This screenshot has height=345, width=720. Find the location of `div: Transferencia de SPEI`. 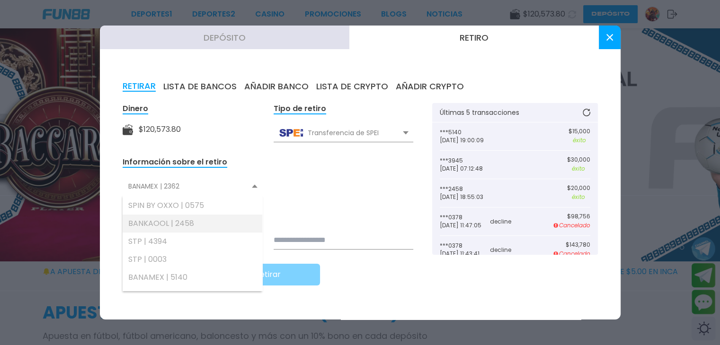

div: Transferencia de SPEI is located at coordinates (343, 133).